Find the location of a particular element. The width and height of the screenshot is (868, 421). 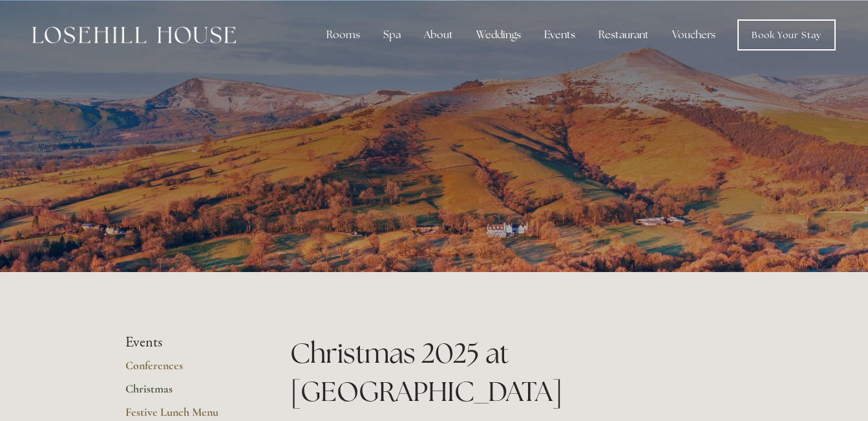

a: Christmas is located at coordinates (187, 393).